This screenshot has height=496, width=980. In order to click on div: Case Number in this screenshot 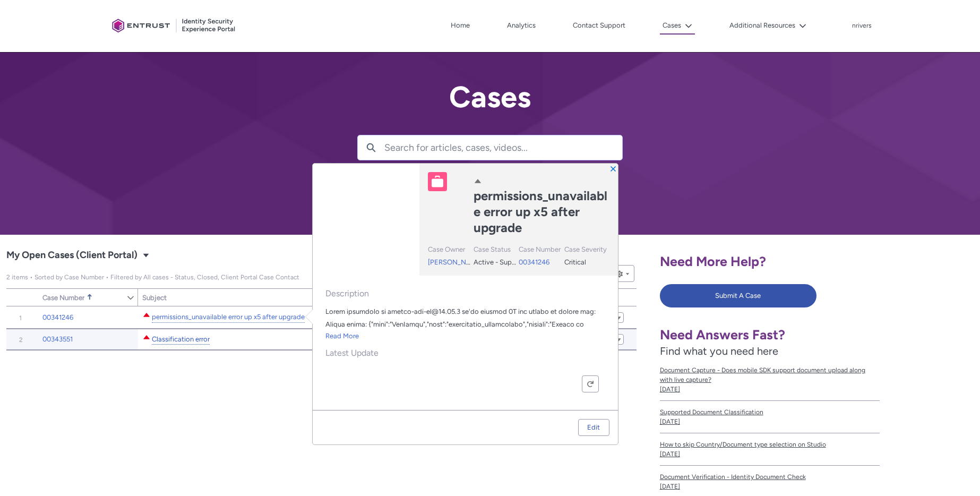, I will do `click(540, 251)`.